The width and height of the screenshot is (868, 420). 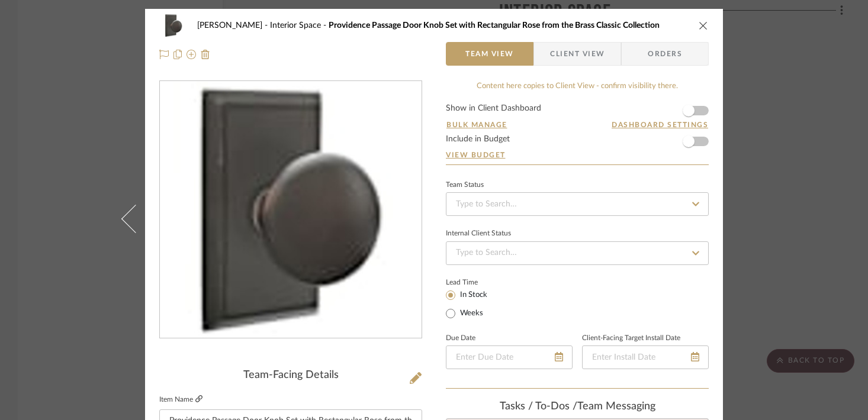 What do you see at coordinates (291, 376) in the screenshot?
I see `div: Team-Facing Details` at bounding box center [291, 376].